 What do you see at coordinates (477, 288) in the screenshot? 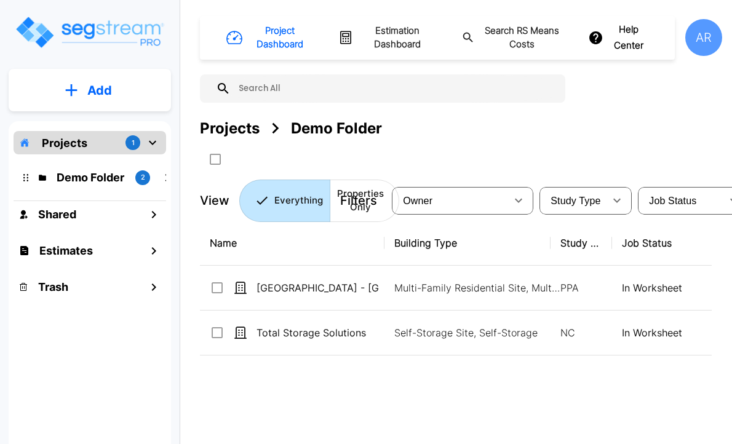
I see `p: Multi-Family Residential Site, Multi-Family Residential` at bounding box center [477, 288].